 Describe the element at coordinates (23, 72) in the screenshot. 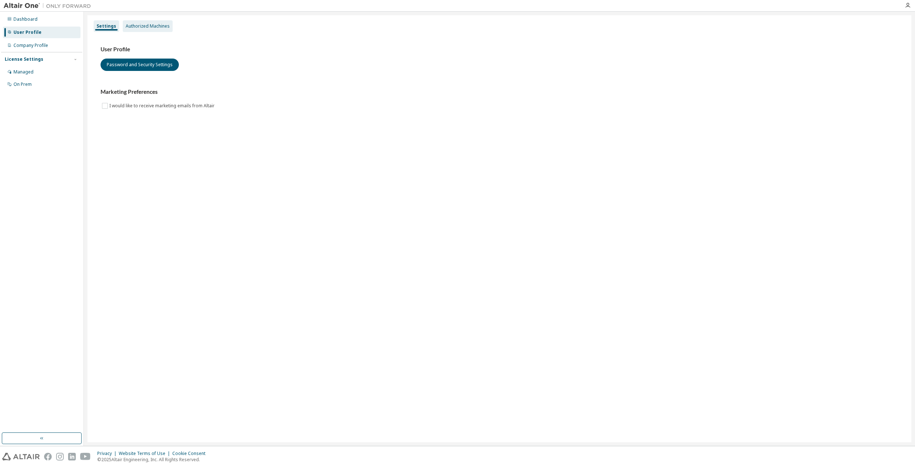

I see `div: Managed` at that location.